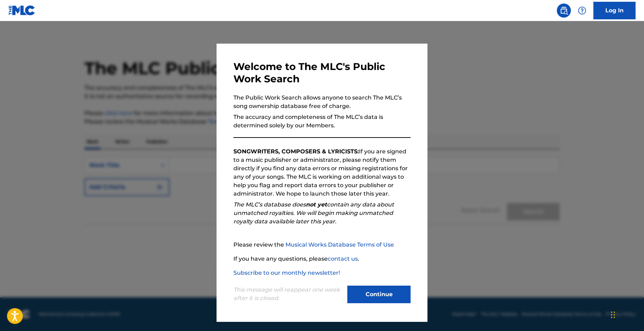 This screenshot has height=331, width=644. Describe the element at coordinates (322, 121) in the screenshot. I see `p: The accuracy and completeness of The MLC’s data is determined solely by our Members.` at that location.